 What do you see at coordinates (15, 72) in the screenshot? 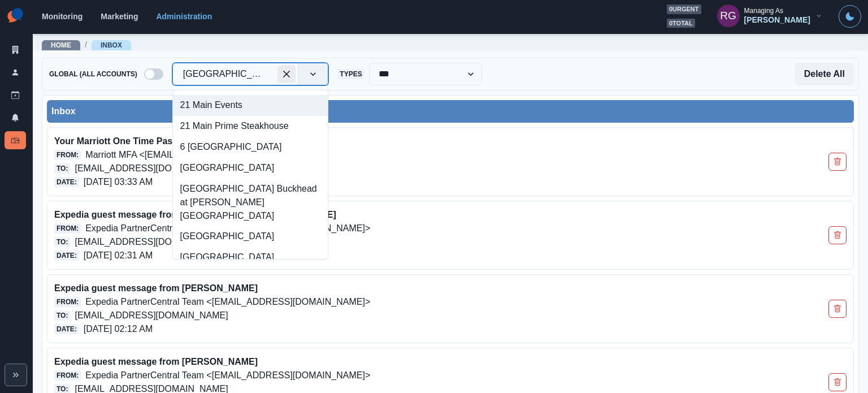
I see `a: Users` at bounding box center [15, 72].